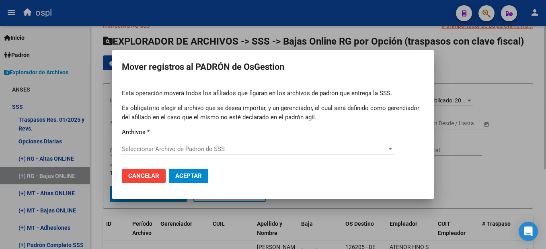  What do you see at coordinates (528, 232) in the screenshot?
I see `div: Open Intercom Messenger` at bounding box center [528, 232].